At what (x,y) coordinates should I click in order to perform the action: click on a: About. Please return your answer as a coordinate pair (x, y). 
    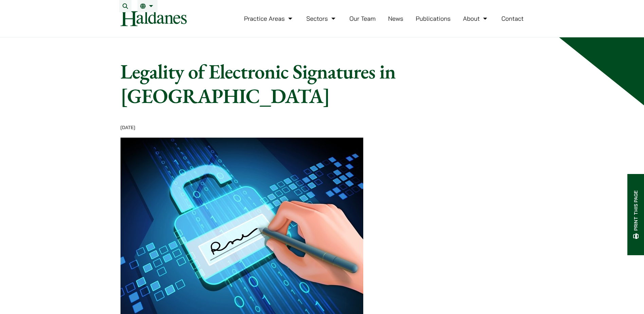
    Looking at the image, I should click on (476, 19).